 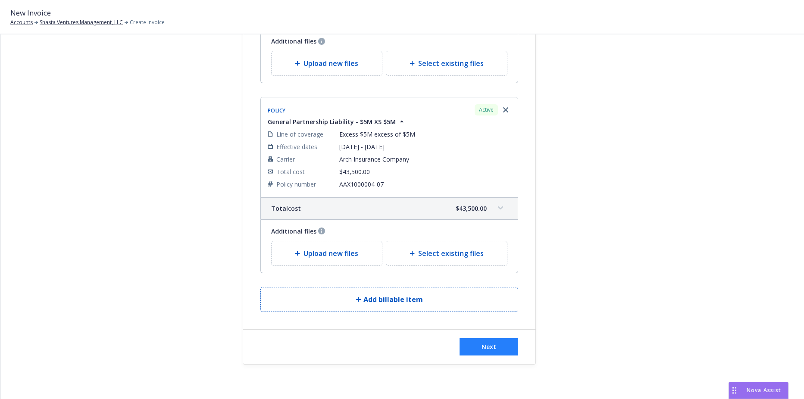 What do you see at coordinates (486, 109) in the screenshot?
I see `div: Active` at bounding box center [486, 109].